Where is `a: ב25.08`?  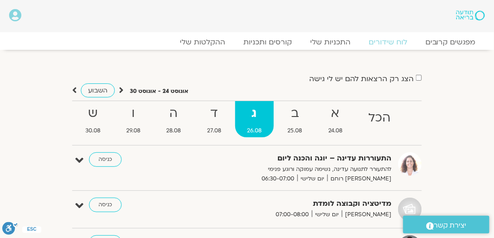 a: ב25.08 is located at coordinates (294, 119).